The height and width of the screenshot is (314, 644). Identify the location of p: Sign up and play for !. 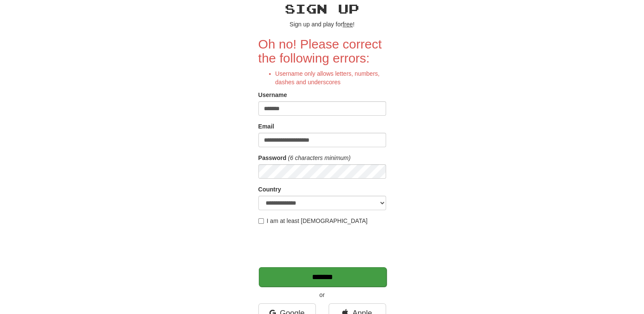
(322, 24).